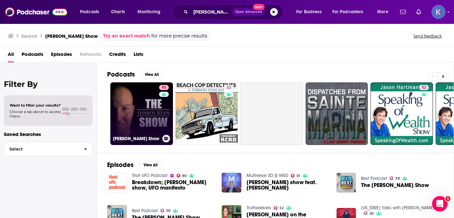 The image size is (454, 218). What do you see at coordinates (138, 55) in the screenshot?
I see `a: Lists` at bounding box center [138, 55].